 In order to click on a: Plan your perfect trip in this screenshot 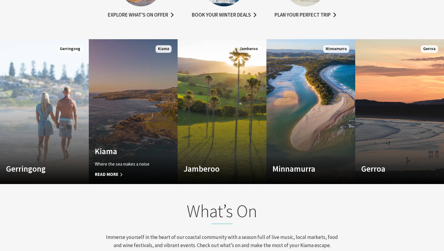, I will do `click(306, 15)`.